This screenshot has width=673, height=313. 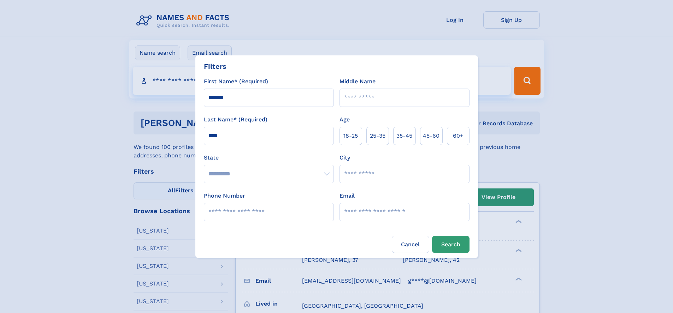 What do you see at coordinates (236, 120) in the screenshot?
I see `label: Last Name* (Required)` at bounding box center [236, 120].